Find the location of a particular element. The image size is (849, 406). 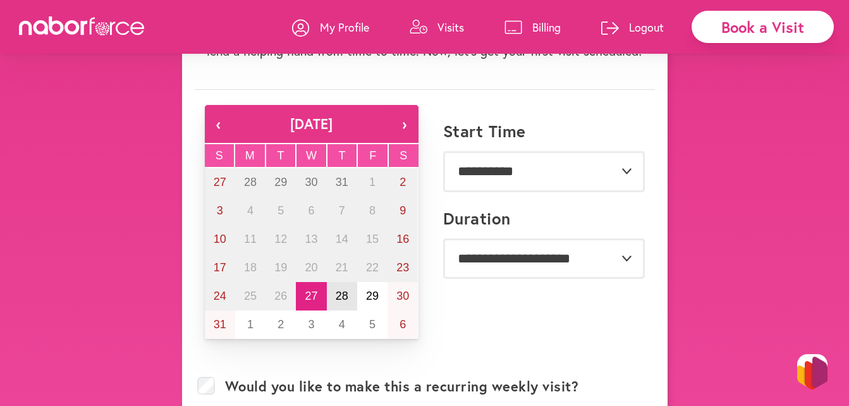

abbr: September 2, 2025 is located at coordinates (281, 324).